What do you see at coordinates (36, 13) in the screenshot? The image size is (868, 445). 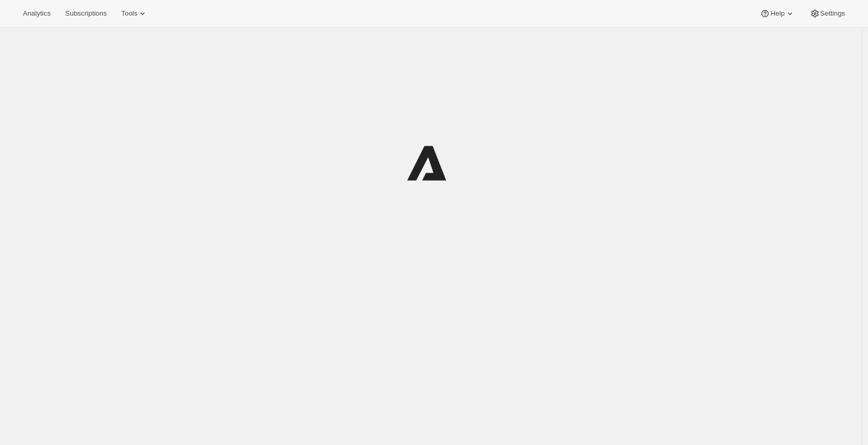 I see `span: Analytics` at bounding box center [36, 13].